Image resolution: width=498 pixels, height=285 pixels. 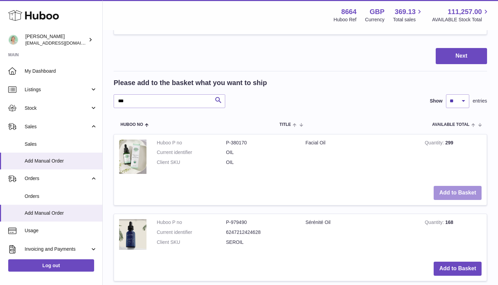 What do you see at coordinates (408, 15) in the screenshot?
I see `a: 369.13 Total sales` at bounding box center [408, 15].